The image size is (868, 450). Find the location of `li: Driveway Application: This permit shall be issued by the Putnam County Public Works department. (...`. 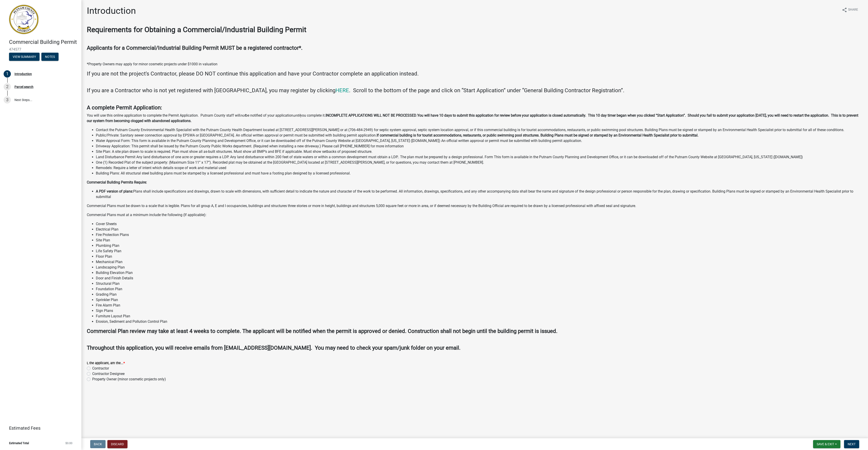

li: Driveway Application: This permit shall be issued by the Putnam County Public Works department. (... is located at coordinates (479, 146).